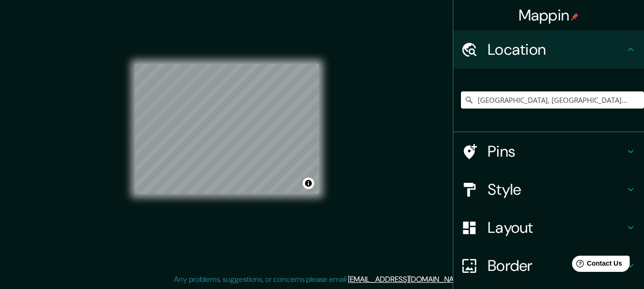  Describe the element at coordinates (556, 228) in the screenshot. I see `h4: Layout` at that location.